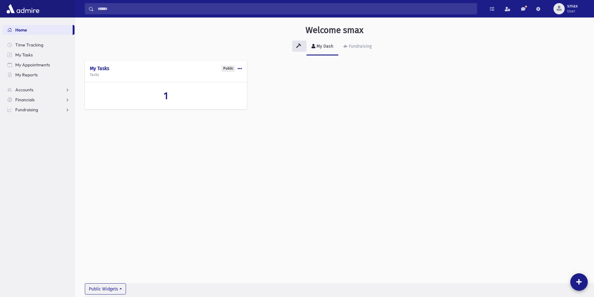 The width and height of the screenshot is (594, 297). I want to click on a: Accounts, so click(38, 90).